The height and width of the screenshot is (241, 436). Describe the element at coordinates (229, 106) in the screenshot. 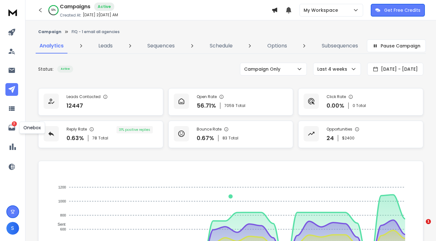

I see `span: 7059` at that location.